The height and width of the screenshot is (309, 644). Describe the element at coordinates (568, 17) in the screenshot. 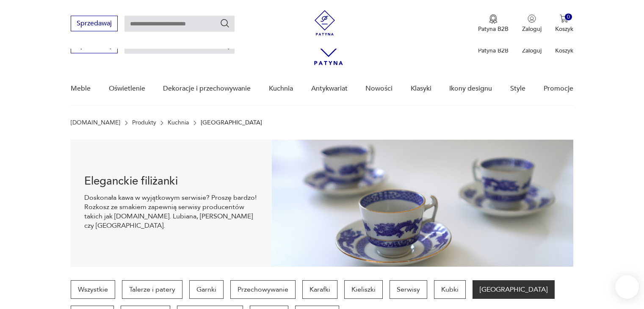

I see `div: 0` at that location.